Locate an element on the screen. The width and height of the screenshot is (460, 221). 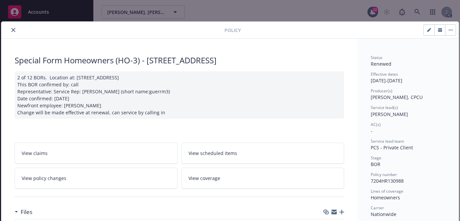
span: Policy number is located at coordinates (383, 174).